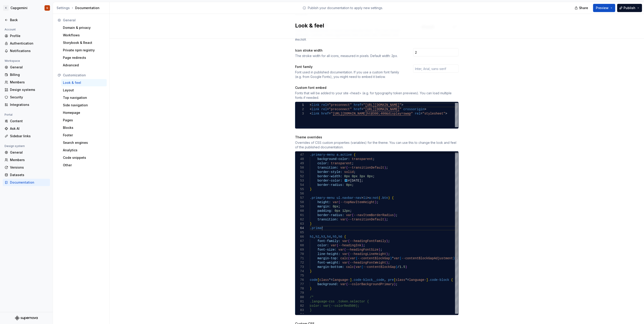 The height and width of the screenshot is (324, 644). What do you see at coordinates (327, 250) in the screenshot?
I see `span: font-size:` at bounding box center [327, 250].